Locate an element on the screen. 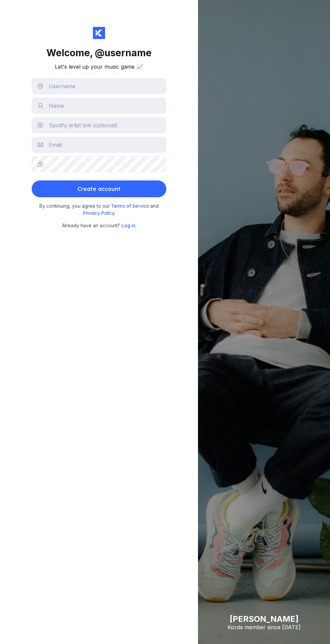 Image resolution: width=330 pixels, height=644 pixels. small: By continuing, you agree to our and . is located at coordinates (99, 209).